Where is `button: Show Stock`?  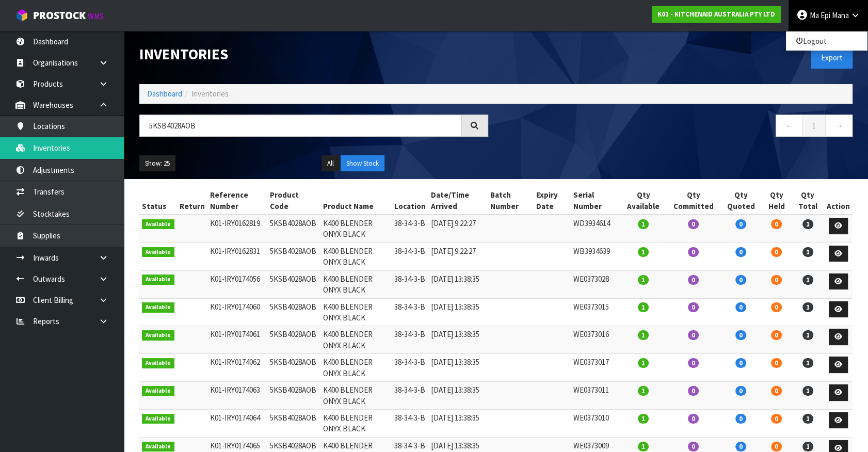
button: Show Stock is located at coordinates (362, 164).